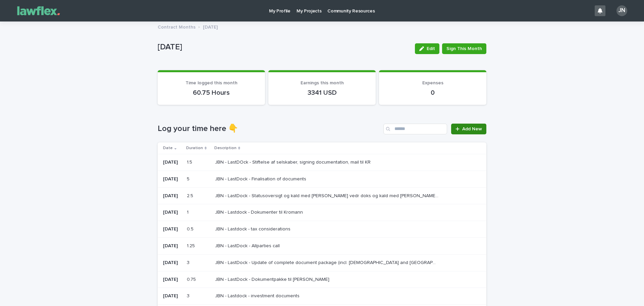 The width and height of the screenshot is (644, 306). I want to click on a: Add New, so click(469, 129).